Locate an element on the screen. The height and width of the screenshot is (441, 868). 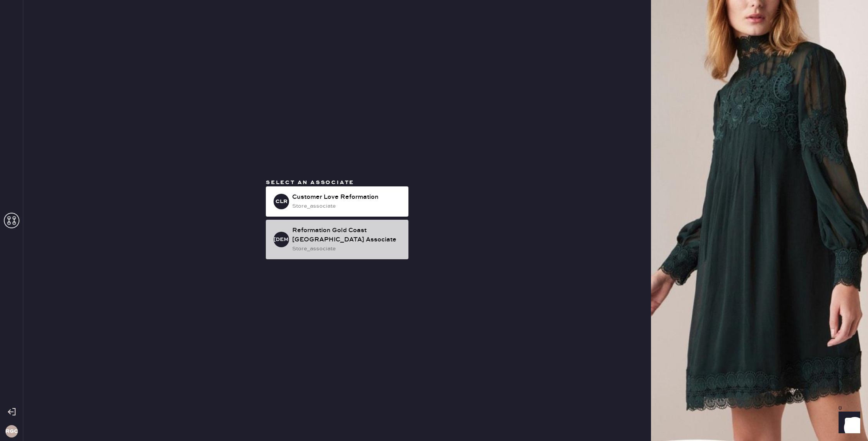
h3: CLR is located at coordinates (281, 202).